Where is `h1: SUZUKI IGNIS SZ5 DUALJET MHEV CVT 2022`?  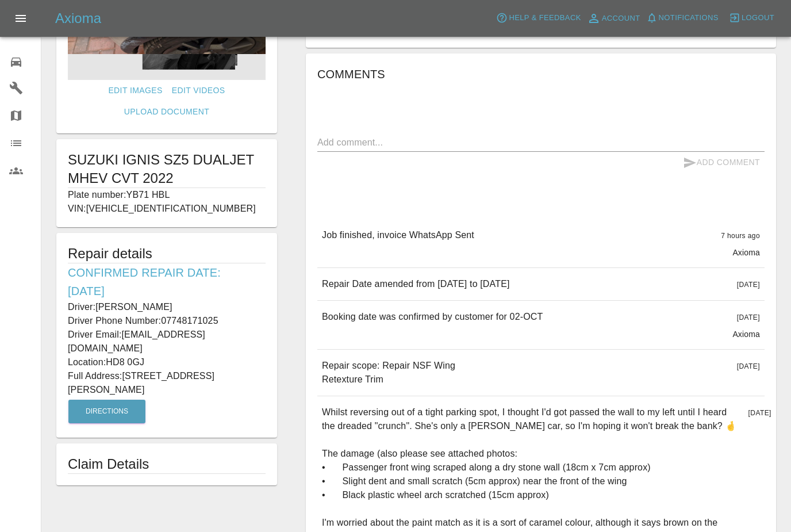
h1: SUZUKI IGNIS SZ5 DUALJET MHEV CVT 2022 is located at coordinates (167, 169).